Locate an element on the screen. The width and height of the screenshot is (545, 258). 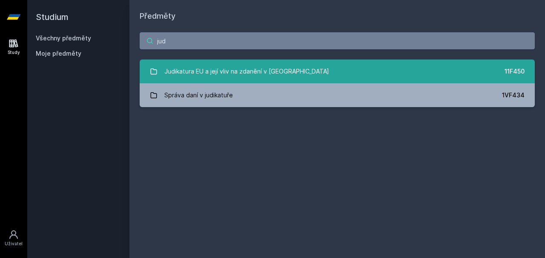
a: Správa daní v judikatuře 1VF434 is located at coordinates (337, 95).